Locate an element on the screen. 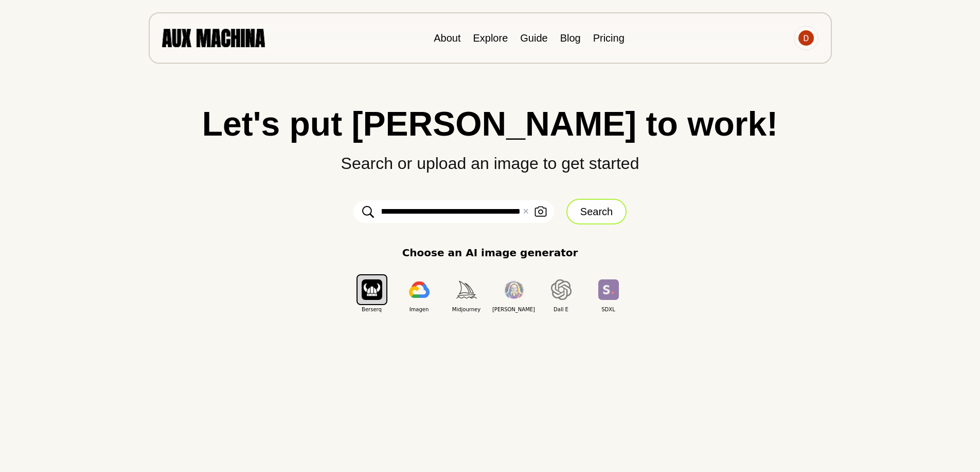  a: About is located at coordinates (447, 38).